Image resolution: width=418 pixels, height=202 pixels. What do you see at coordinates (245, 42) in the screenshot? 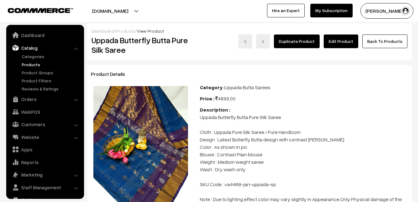
I see `img: left-arrow.png` at bounding box center [245, 42].